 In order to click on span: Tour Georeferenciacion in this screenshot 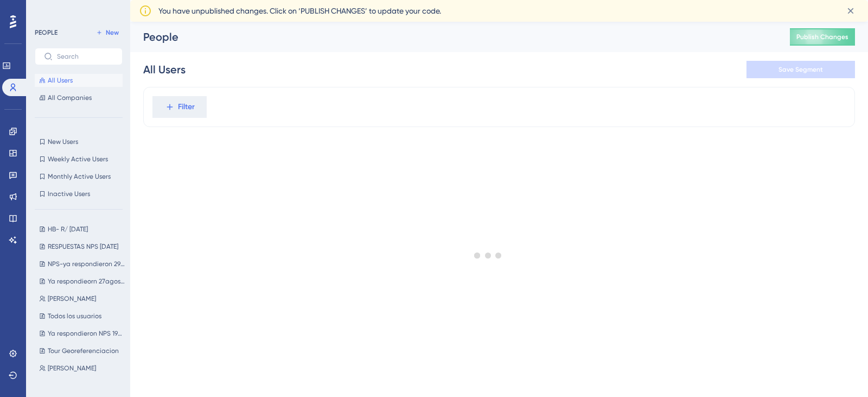, I will do `click(83, 350)`.